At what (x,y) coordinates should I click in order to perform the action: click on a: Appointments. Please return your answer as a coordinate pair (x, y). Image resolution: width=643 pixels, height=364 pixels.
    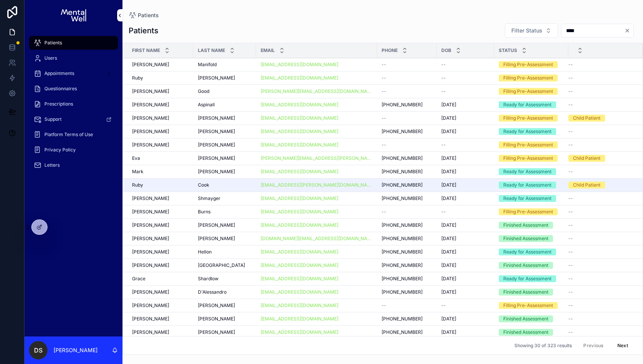
    Looking at the image, I should click on (73, 73).